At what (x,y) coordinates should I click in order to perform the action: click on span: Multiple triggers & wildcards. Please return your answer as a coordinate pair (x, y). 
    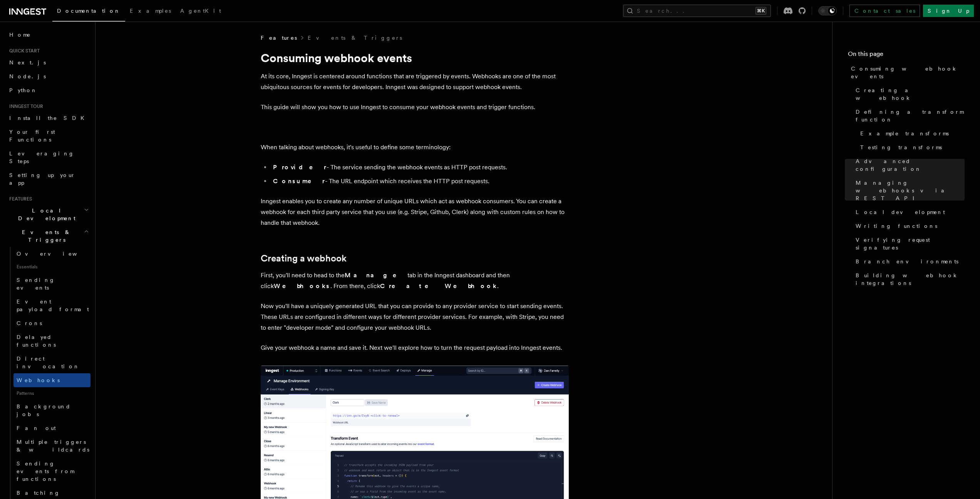
    Looking at the image, I should click on (53, 445).